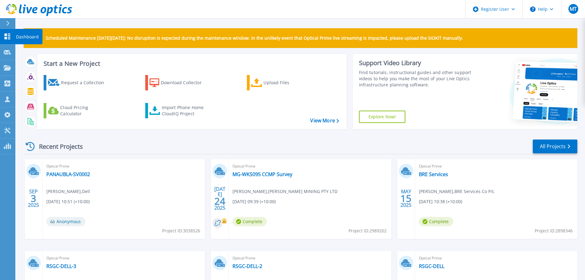  What do you see at coordinates (247, 266) in the screenshot?
I see `a: RSGC-DELL-2` at bounding box center [247, 266].